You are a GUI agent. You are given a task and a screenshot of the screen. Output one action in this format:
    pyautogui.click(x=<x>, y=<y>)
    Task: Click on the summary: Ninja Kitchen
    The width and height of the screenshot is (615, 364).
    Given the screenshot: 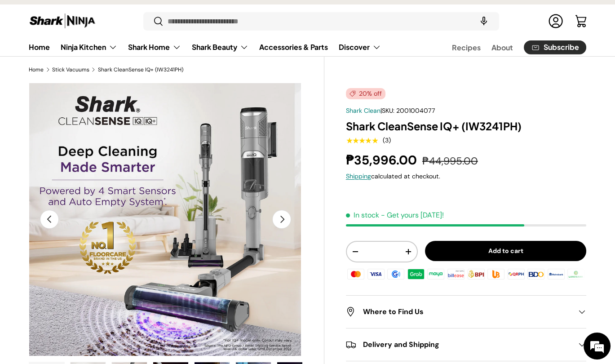 What is the action you would take?
    pyautogui.click(x=89, y=47)
    